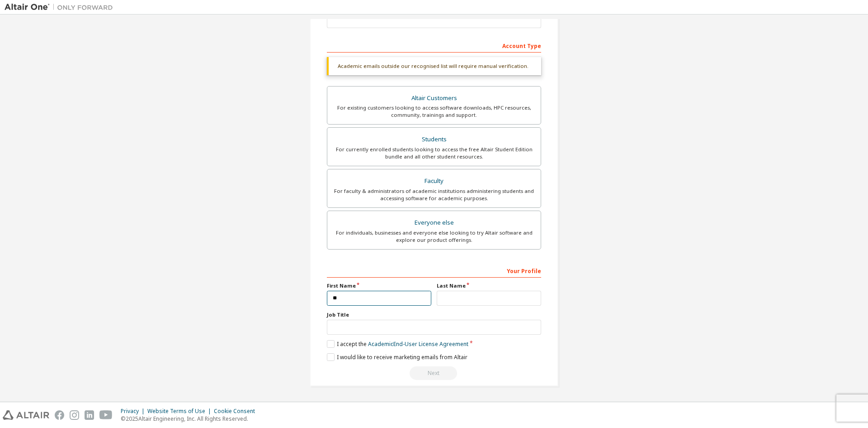 This screenshot has width=868, height=428. I want to click on div: Privacy, so click(134, 411).